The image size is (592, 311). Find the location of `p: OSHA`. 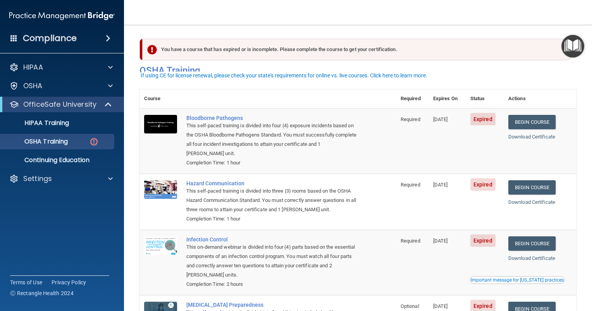

p: OSHA is located at coordinates (33, 86).